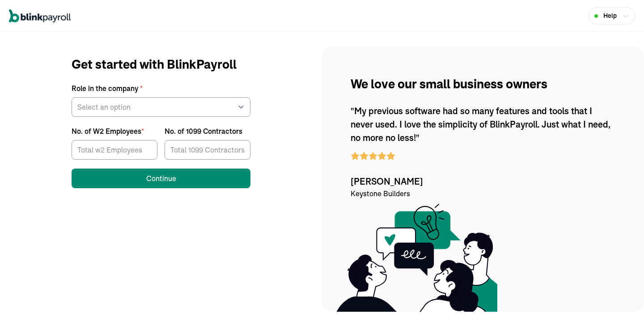  I want to click on button: Continue, so click(161, 179).